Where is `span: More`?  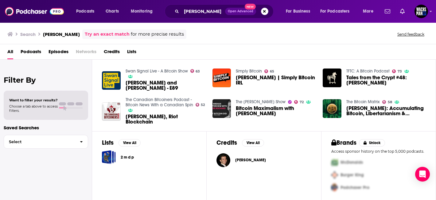
span: More is located at coordinates (368, 11).